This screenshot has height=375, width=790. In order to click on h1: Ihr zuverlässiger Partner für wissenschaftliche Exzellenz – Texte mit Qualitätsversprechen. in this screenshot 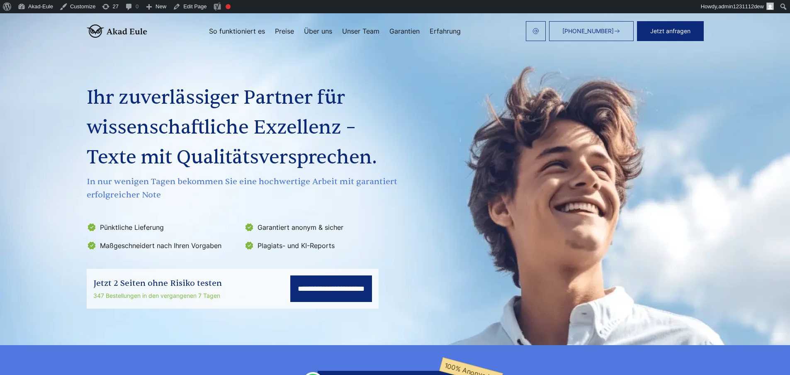, I will do `click(243, 128)`.